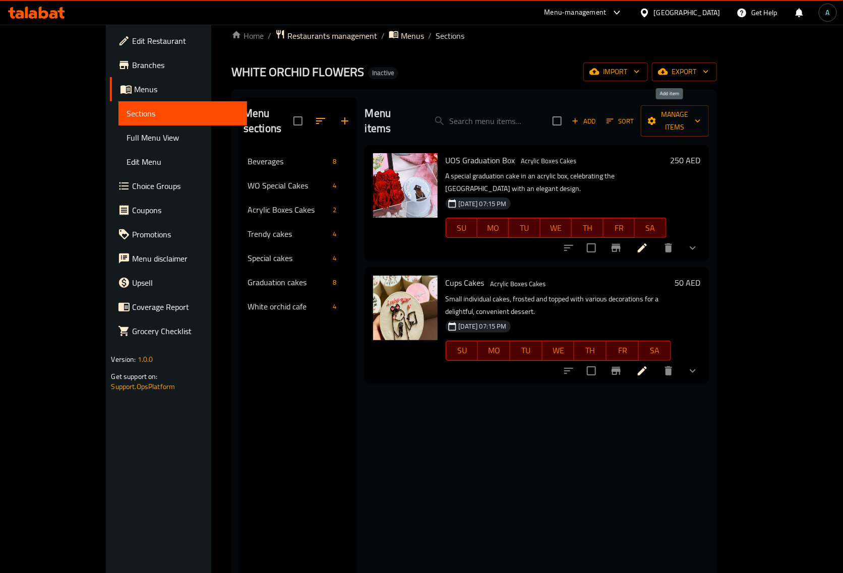  Describe the element at coordinates (462, 351) in the screenshot. I see `button: SU` at that location.